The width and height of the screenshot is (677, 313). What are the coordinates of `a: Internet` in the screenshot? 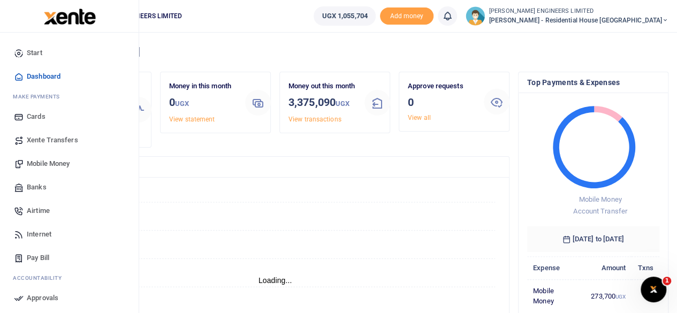 It's located at (69, 234).